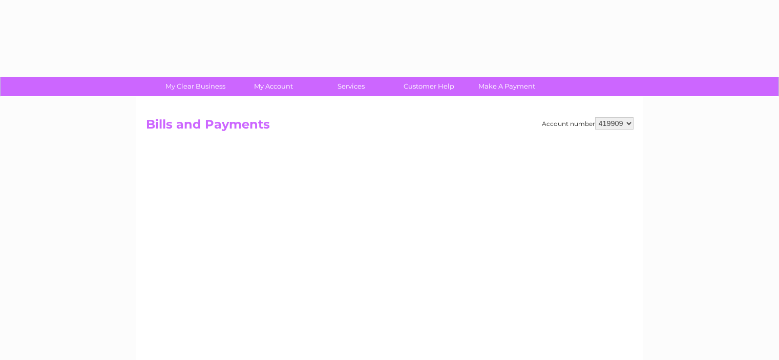 The height and width of the screenshot is (360, 779). What do you see at coordinates (195, 86) in the screenshot?
I see `a: My Clear Business` at bounding box center [195, 86].